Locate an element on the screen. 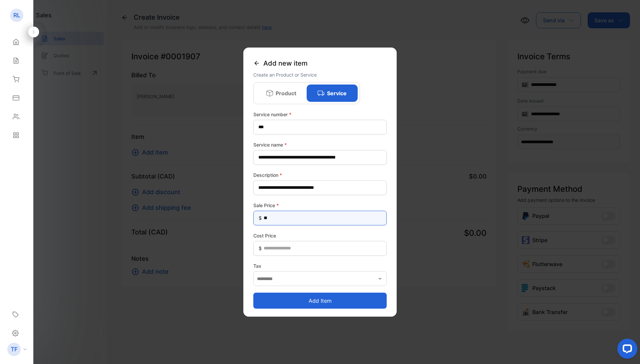 This screenshot has height=364, width=640. label: Service number is located at coordinates (320, 114).